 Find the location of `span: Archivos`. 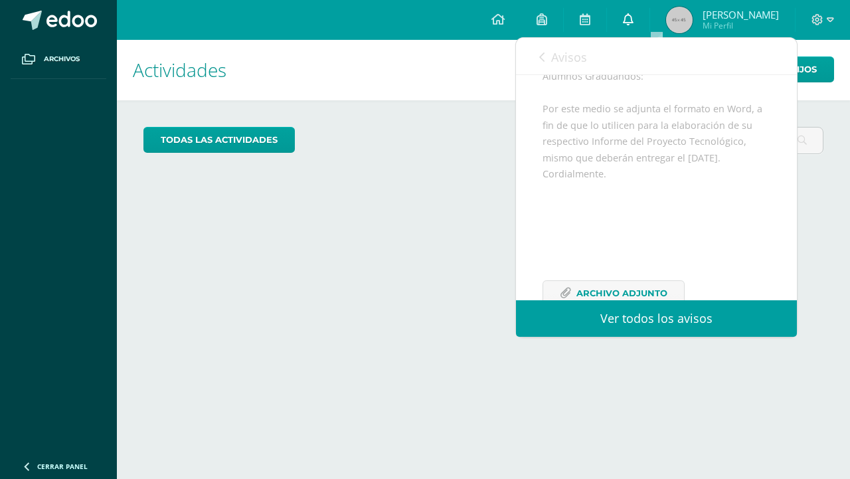

span: Archivos is located at coordinates (62, 59).